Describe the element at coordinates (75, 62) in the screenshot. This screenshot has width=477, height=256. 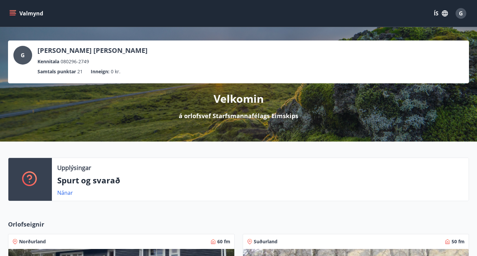
I see `span: 080296-2749` at that location.